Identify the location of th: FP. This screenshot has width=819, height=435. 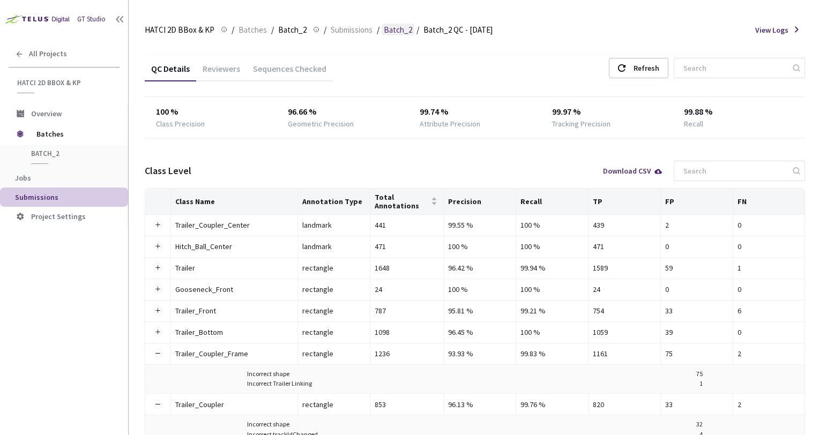
(697, 202).